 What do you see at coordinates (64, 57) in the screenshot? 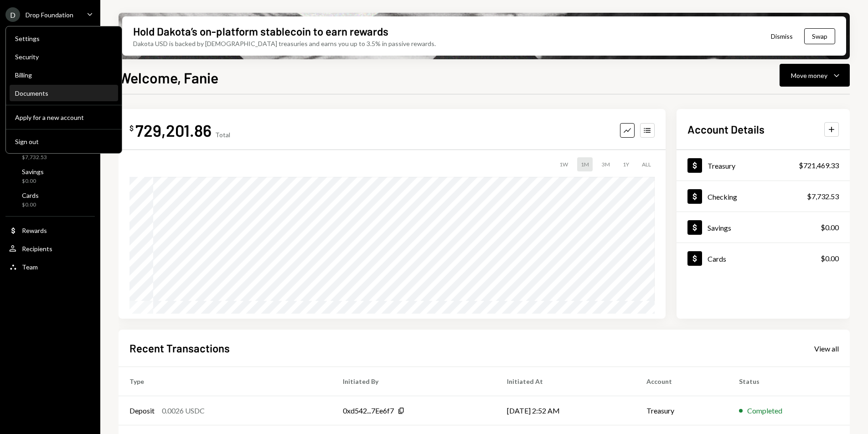
I see `a: Security` at bounding box center [64, 57].